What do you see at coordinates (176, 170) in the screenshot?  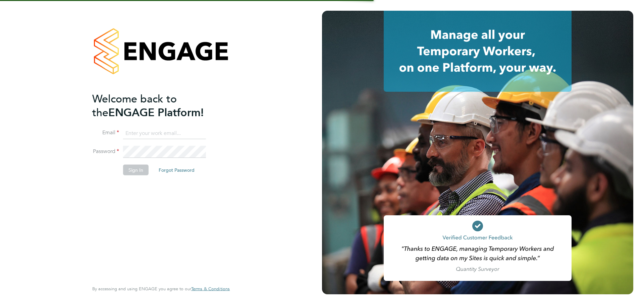 I see `button: Forgot Password` at bounding box center [176, 170].